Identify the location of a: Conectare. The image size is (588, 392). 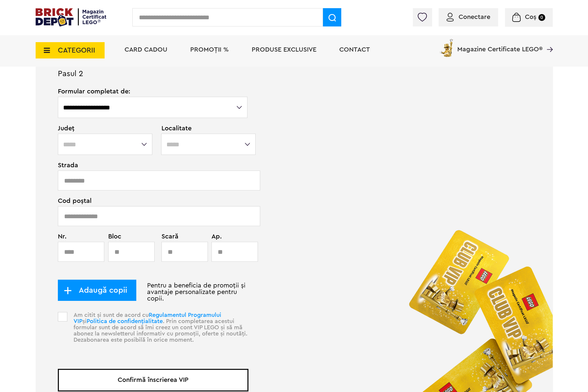
(468, 17).